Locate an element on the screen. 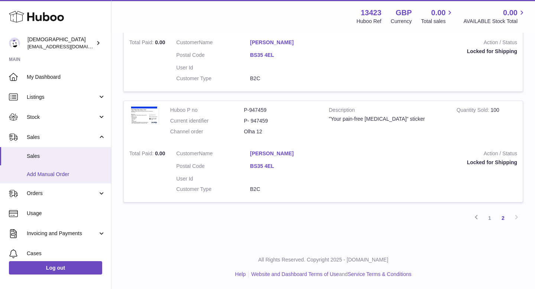 The image size is (535, 289). span: Listings is located at coordinates (62, 97).